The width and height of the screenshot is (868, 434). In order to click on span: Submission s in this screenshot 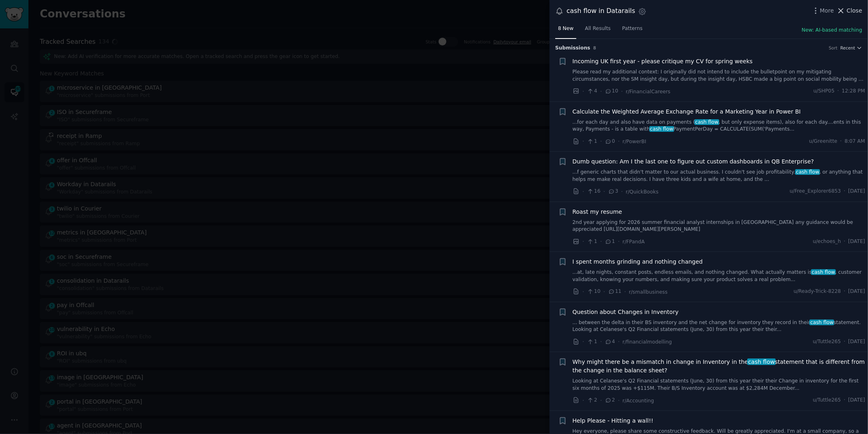, I will do `click(573, 49)`.